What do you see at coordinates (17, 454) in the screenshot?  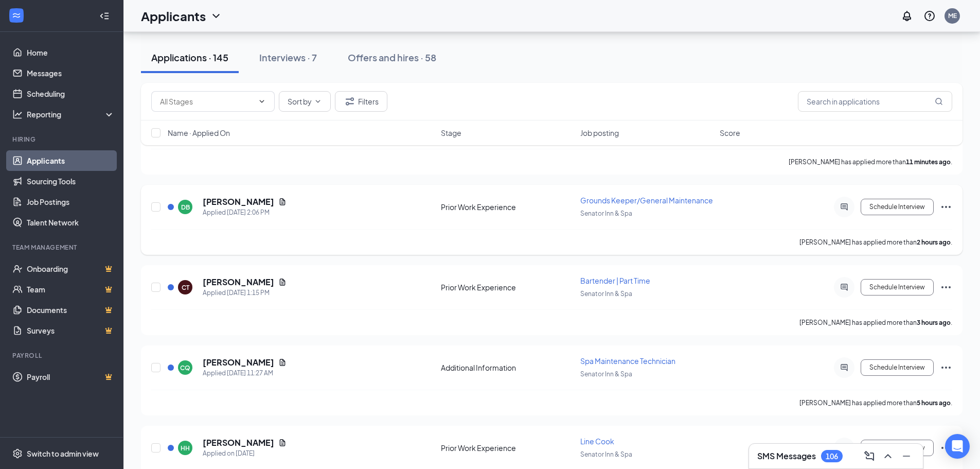 I see `svg: Settings` at bounding box center [17, 454].